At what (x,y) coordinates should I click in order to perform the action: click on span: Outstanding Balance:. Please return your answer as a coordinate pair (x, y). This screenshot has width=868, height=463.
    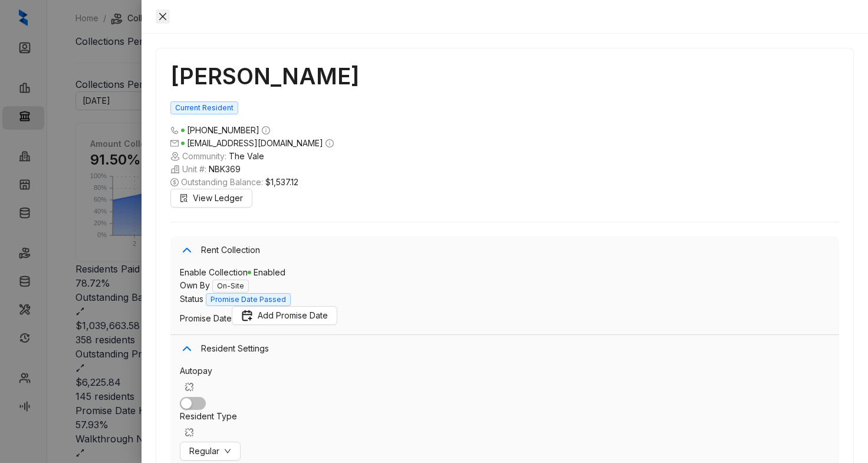
    Looking at the image, I should click on (505, 183).